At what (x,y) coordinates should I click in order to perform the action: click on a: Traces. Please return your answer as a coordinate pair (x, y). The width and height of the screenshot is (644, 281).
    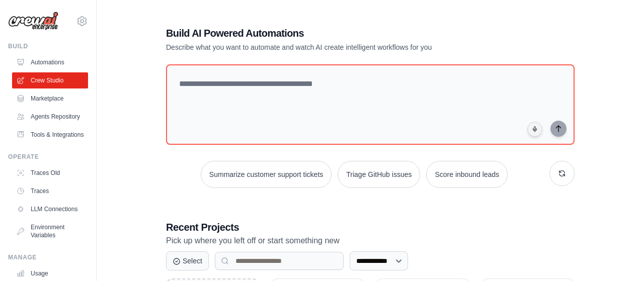
    Looking at the image, I should click on (50, 191).